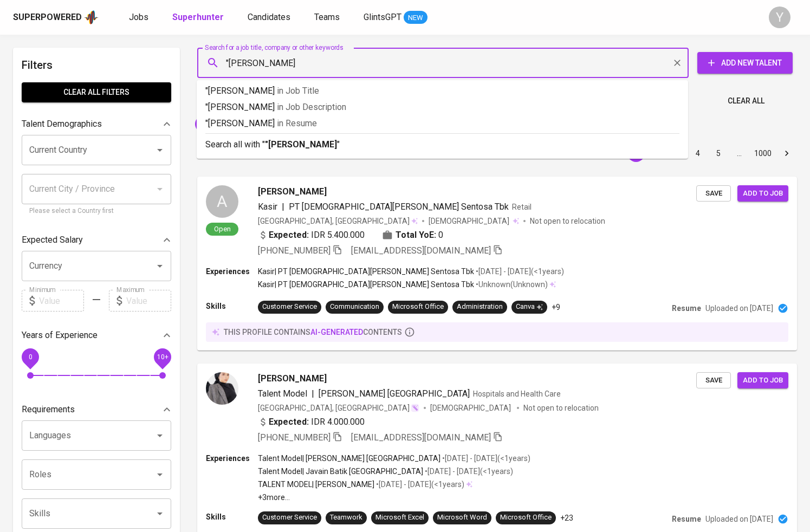 The width and height of the screenshot is (810, 532). I want to click on a: Superhunter, so click(199, 18).